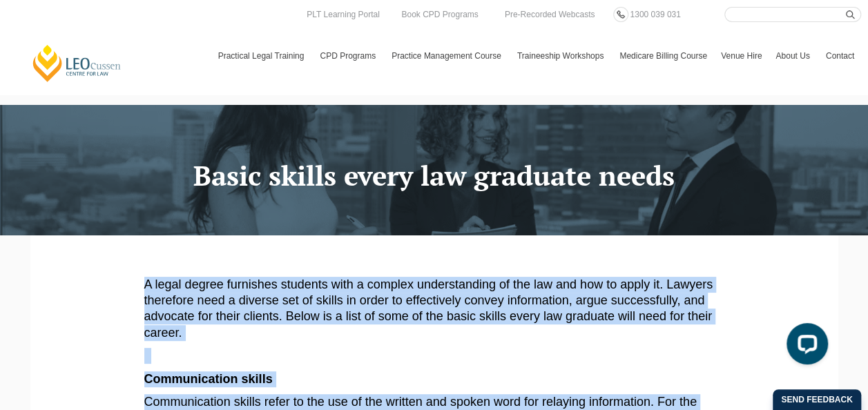  I want to click on a: 1300 039 031, so click(655, 15).